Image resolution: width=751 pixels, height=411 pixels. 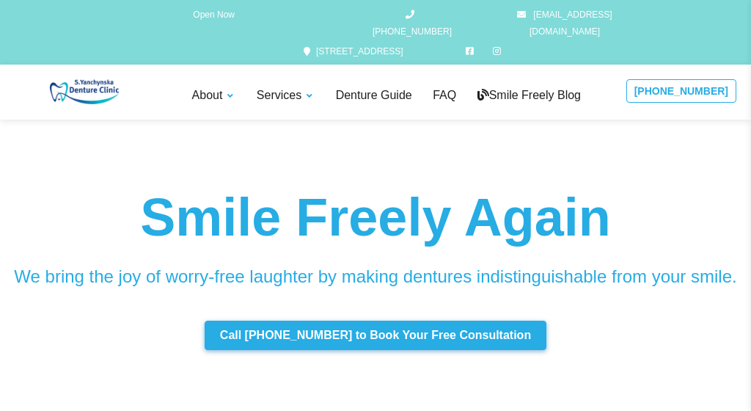 What do you see at coordinates (285, 95) in the screenshot?
I see `a: Services` at bounding box center [285, 95].